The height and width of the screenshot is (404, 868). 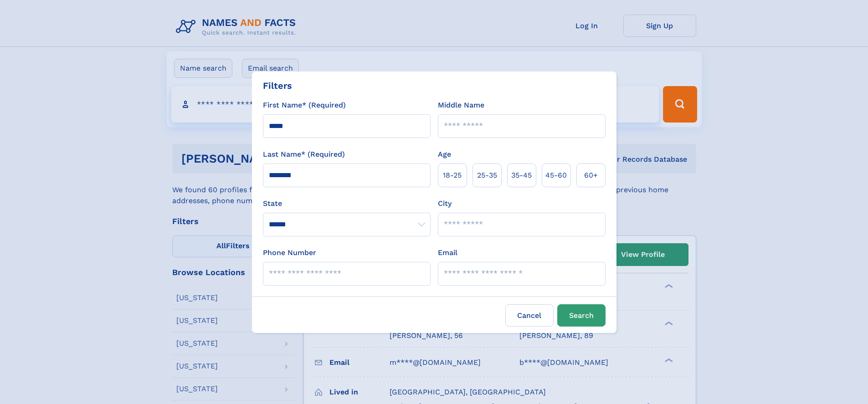 I want to click on button: Search, so click(x=581, y=315).